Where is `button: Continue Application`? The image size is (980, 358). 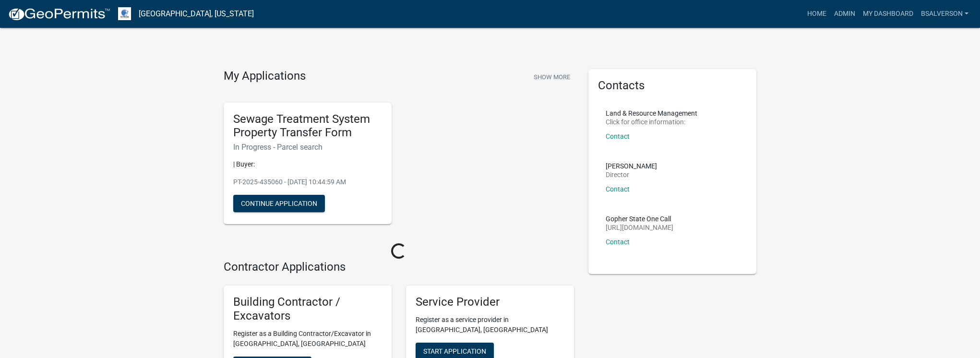 button: Continue Application is located at coordinates (279, 203).